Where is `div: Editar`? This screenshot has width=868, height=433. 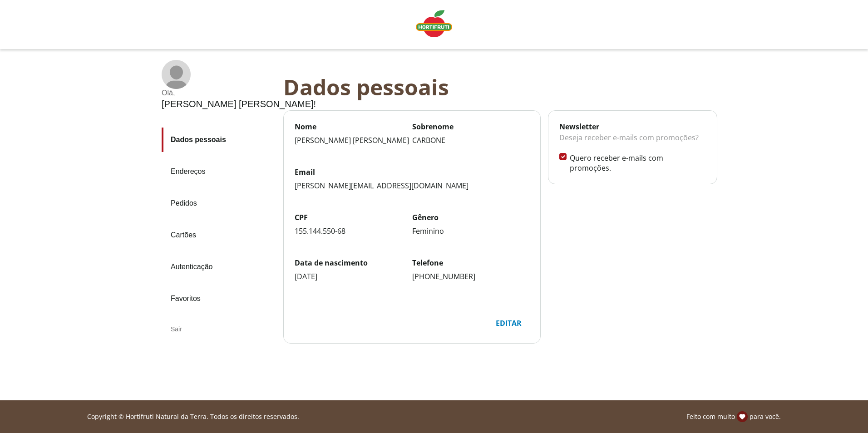 div: Editar is located at coordinates (509, 323).